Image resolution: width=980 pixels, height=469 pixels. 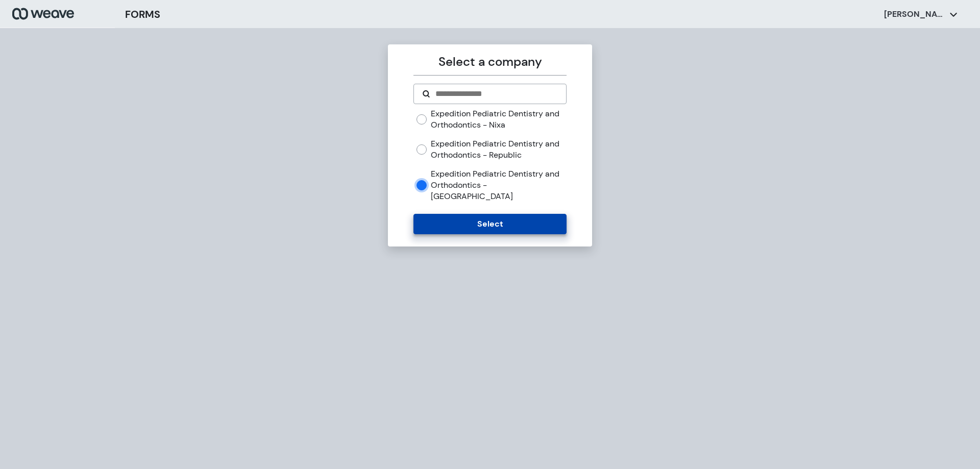 What do you see at coordinates (489, 62) in the screenshot?
I see `p: Select a company` at bounding box center [489, 62].